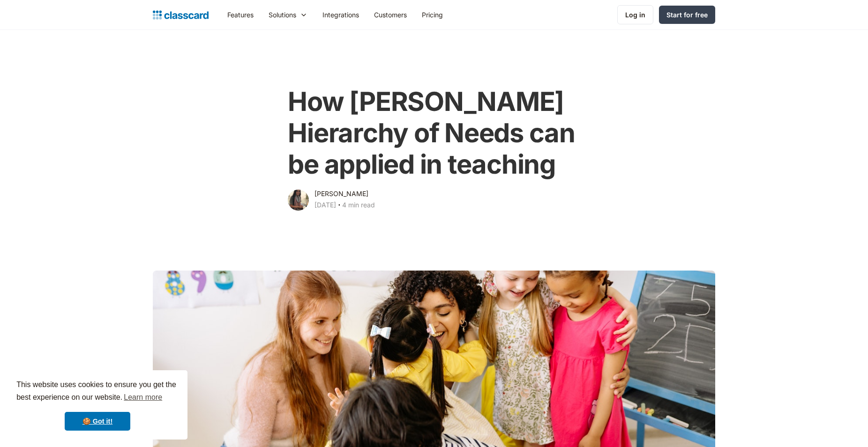 The width and height of the screenshot is (868, 447). What do you see at coordinates (143, 398) in the screenshot?
I see `a: learn more about cookies` at bounding box center [143, 398].